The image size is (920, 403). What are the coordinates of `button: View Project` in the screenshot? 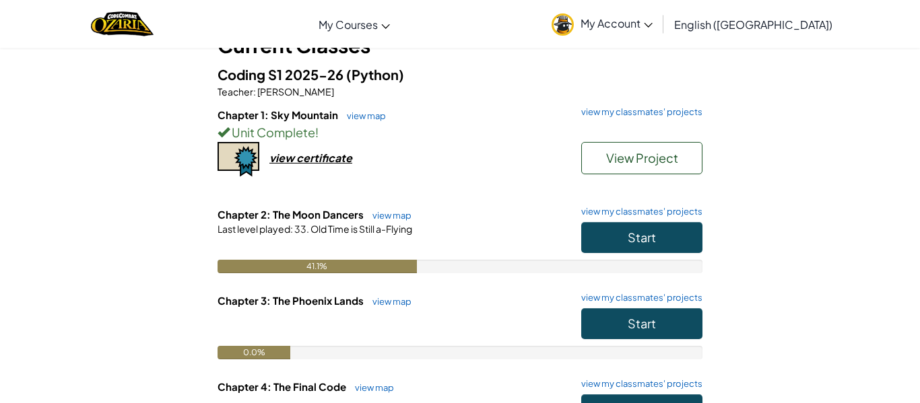 It's located at (642, 158).